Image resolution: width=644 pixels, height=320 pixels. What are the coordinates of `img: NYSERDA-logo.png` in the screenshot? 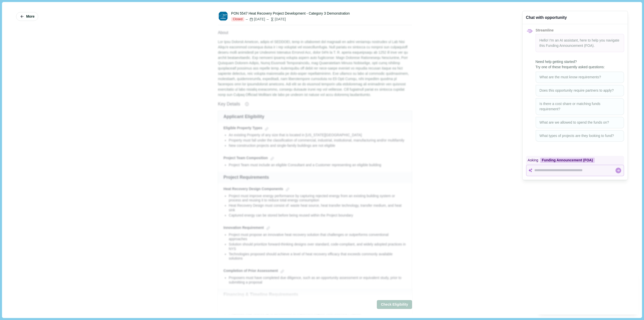 It's located at (223, 16).